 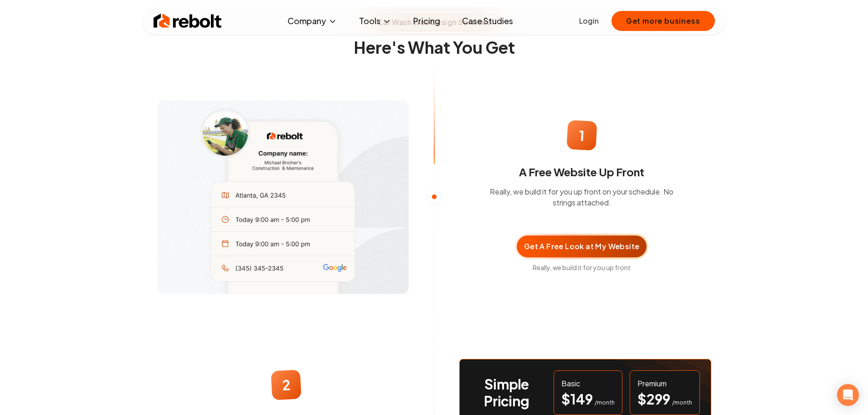 I want to click on button: Get A Free Look at My Website, so click(x=582, y=247).